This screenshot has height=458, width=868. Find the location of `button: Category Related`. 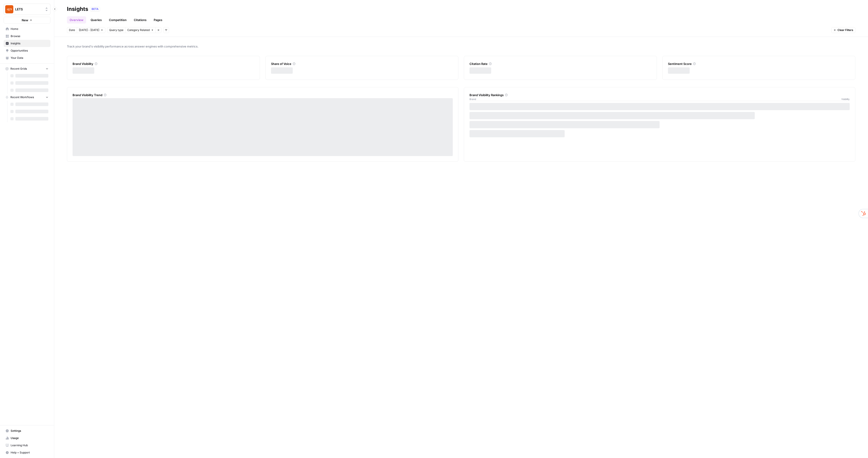

button: Category Related is located at coordinates (140, 30).